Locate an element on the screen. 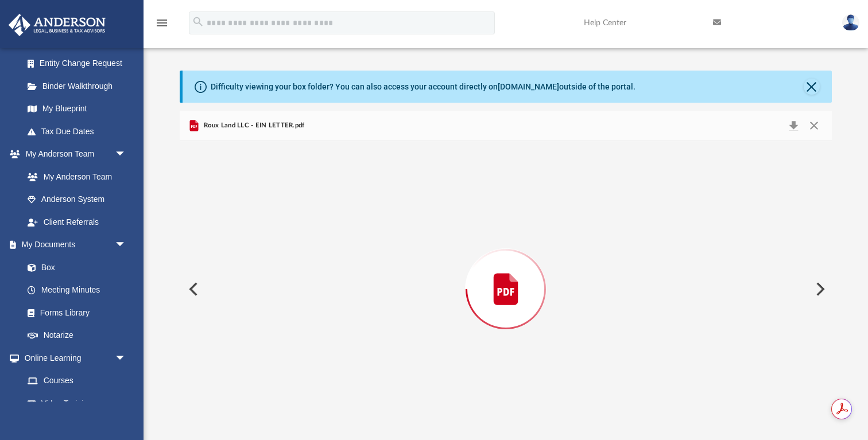 This screenshot has height=440, width=868. i: menu is located at coordinates (162, 23).